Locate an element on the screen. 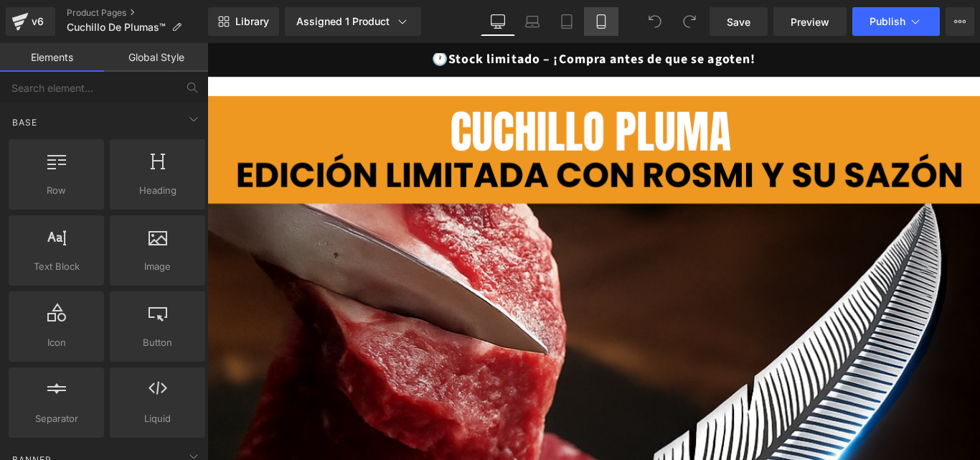  strong: Stock limitado – ¡Compra antes de que se agoten! is located at coordinates (444, 18).